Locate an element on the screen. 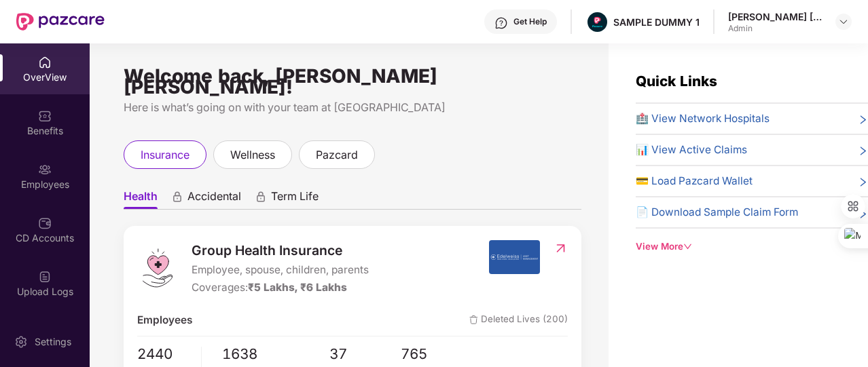 The image size is (868, 367). span: 2440 is located at coordinates (164, 354).